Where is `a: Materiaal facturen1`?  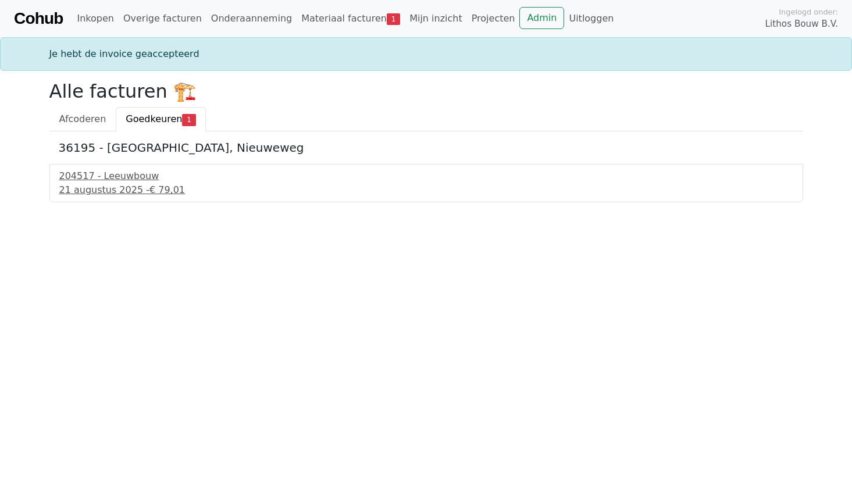 a: Materiaal facturen1 is located at coordinates (351, 18).